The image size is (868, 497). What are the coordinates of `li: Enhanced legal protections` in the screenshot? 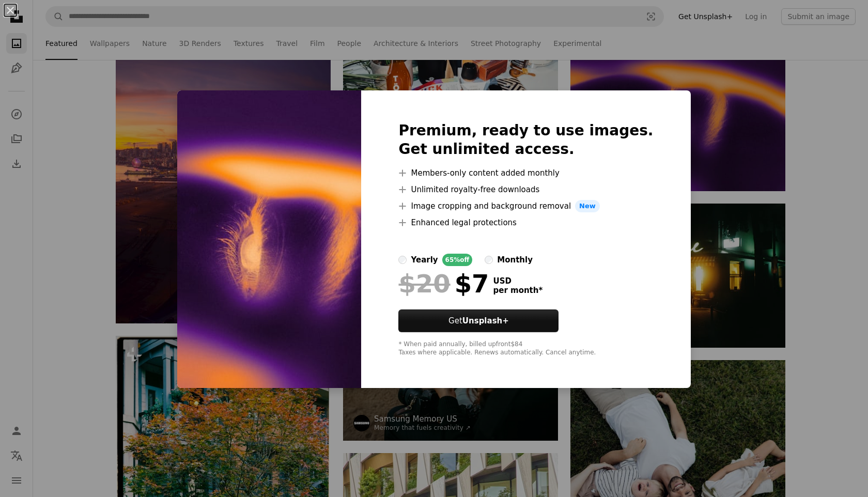 It's located at (526, 222).